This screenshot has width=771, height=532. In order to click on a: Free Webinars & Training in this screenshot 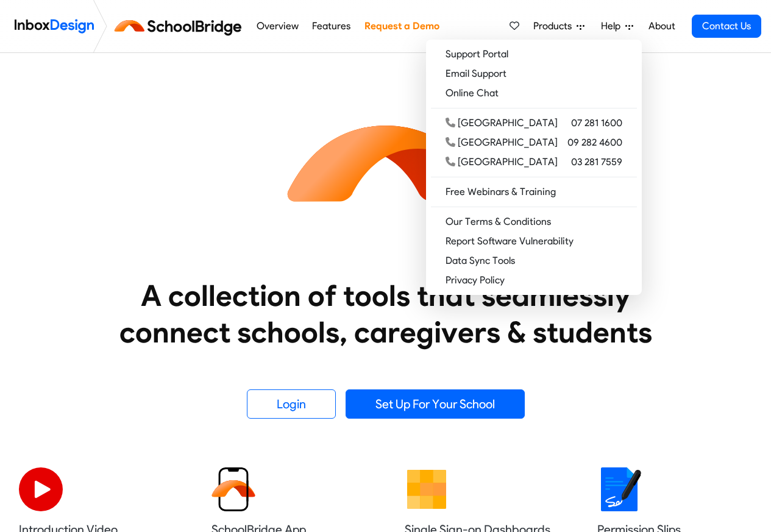, I will do `click(534, 192)`.